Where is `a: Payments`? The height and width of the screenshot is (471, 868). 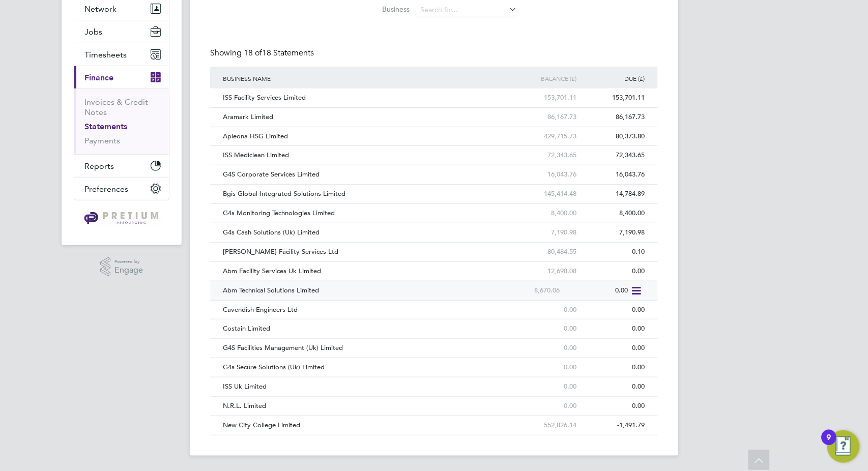 a: Payments is located at coordinates (102, 140).